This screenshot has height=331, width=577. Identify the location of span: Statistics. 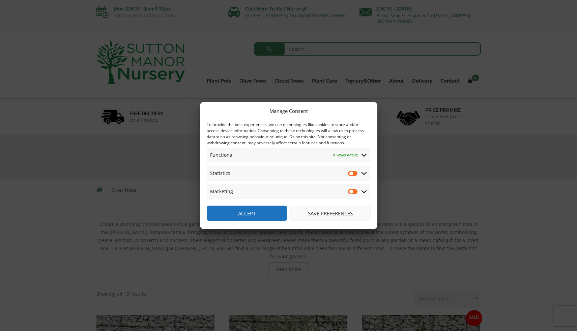
(220, 173).